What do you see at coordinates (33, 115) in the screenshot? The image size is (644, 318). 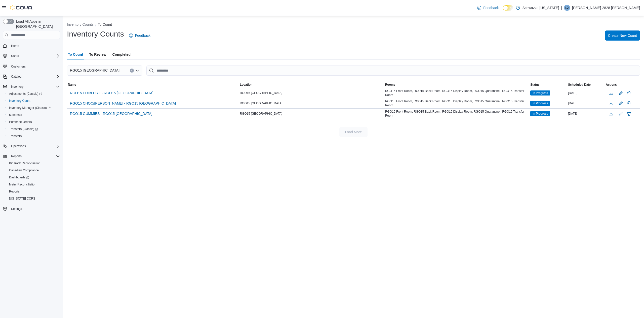 I see `button: Manifests` at bounding box center [33, 115].